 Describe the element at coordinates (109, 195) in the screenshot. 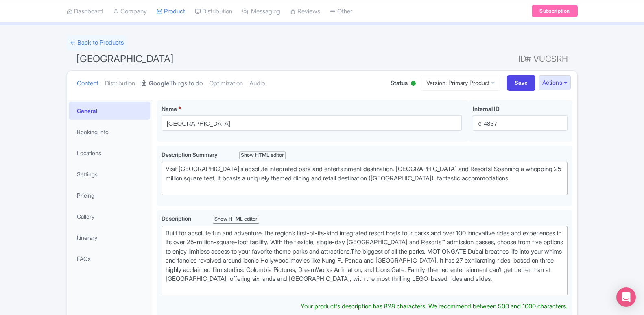

I see `a: Pricing` at that location.